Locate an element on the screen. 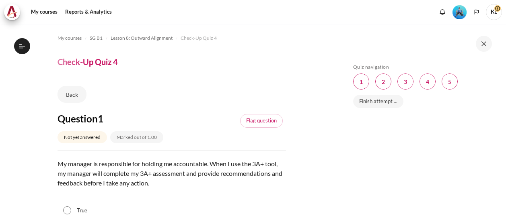 Image resolution: width=506 pixels, height=224 pixels. img: Architeck is located at coordinates (12, 12).